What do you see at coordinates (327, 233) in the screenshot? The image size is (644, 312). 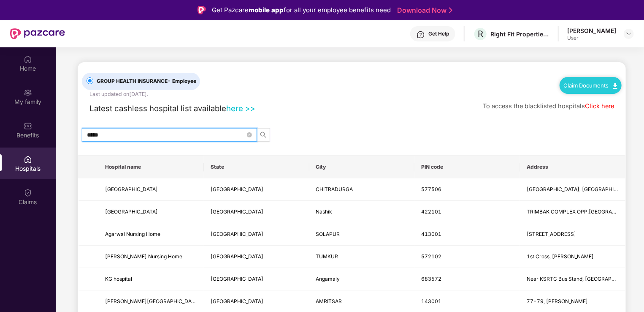 I see `span: SOLAPUR` at bounding box center [327, 233].